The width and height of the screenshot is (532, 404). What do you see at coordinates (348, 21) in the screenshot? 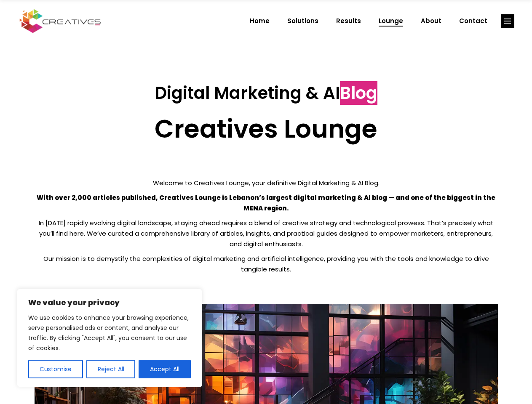
I see `a: Results` at bounding box center [348, 21].